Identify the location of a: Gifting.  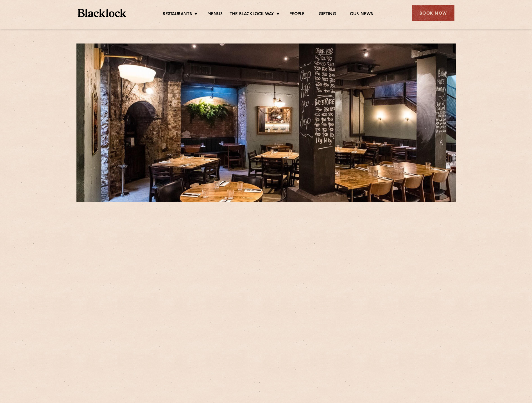
(327, 15).